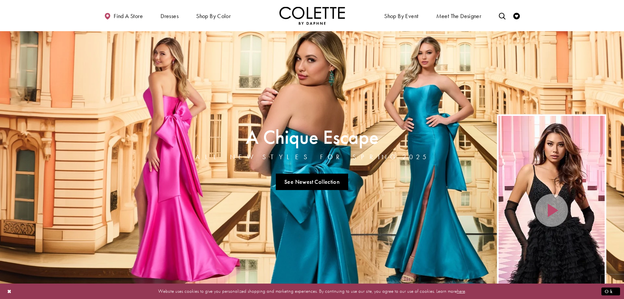 The image size is (624, 299). Describe the element at coordinates (10, 291) in the screenshot. I see `button: Close Dialog` at that location.